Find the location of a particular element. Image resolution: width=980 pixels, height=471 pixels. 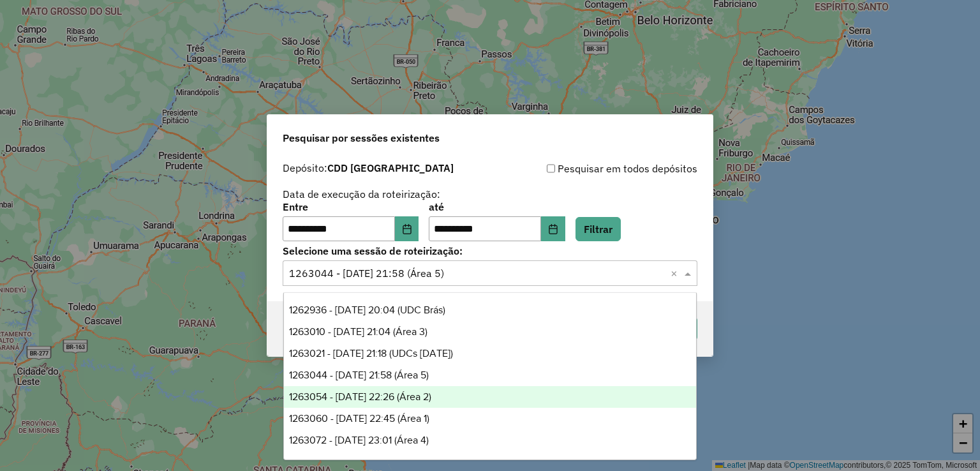

label: Depósito: is located at coordinates (368, 167).